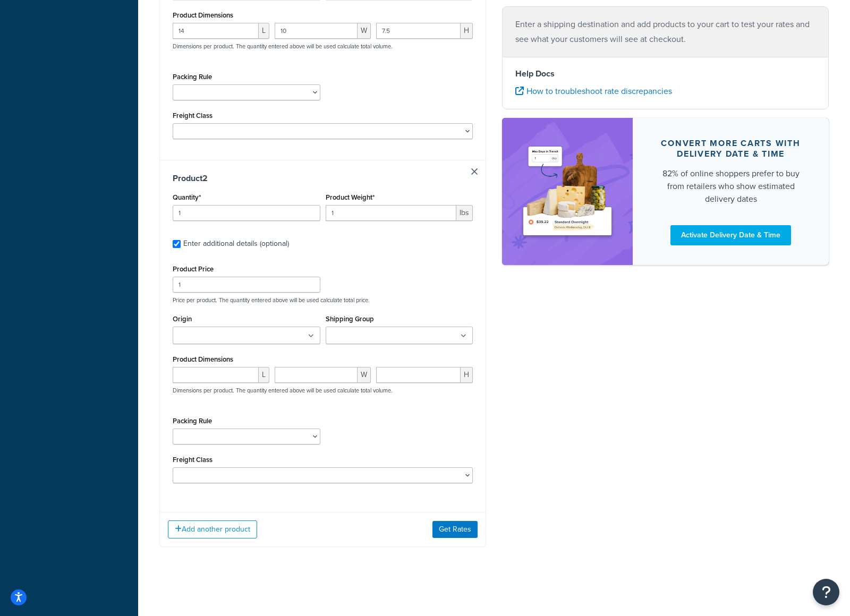  I want to click on a: Remove Item, so click(475, 171).